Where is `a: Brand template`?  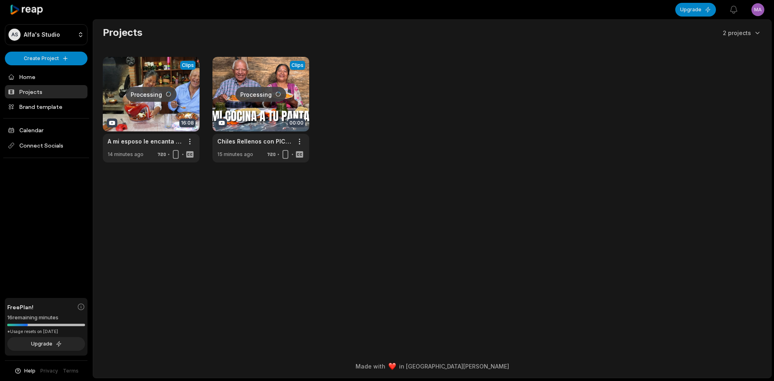
a: Brand template is located at coordinates (46, 106).